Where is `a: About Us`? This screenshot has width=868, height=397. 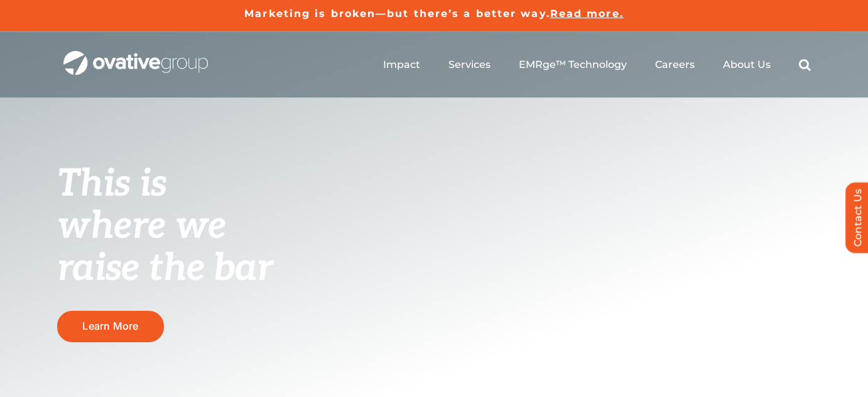
a: About Us is located at coordinates (747, 65).